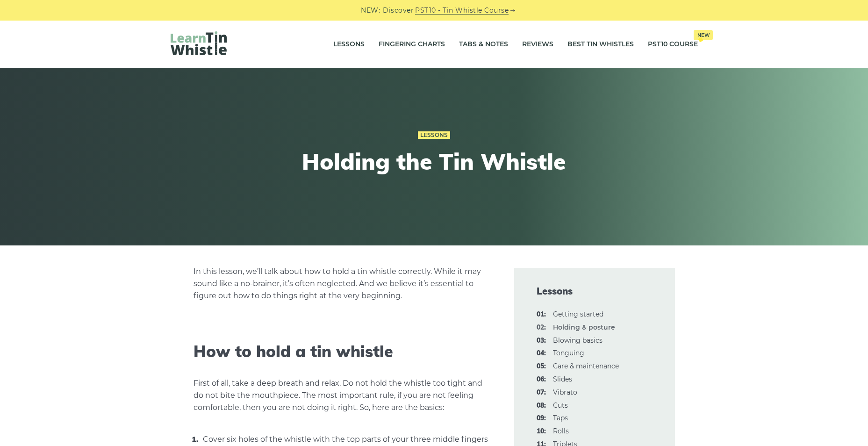 The image size is (868, 446). What do you see at coordinates (585, 366) in the screenshot?
I see `a: 05:Care & maintenance` at bounding box center [585, 366].